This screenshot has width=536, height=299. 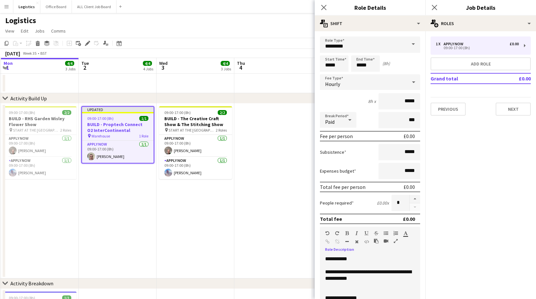 What do you see at coordinates (85, 67) in the screenshot?
I see `span: 2` at bounding box center [85, 67].